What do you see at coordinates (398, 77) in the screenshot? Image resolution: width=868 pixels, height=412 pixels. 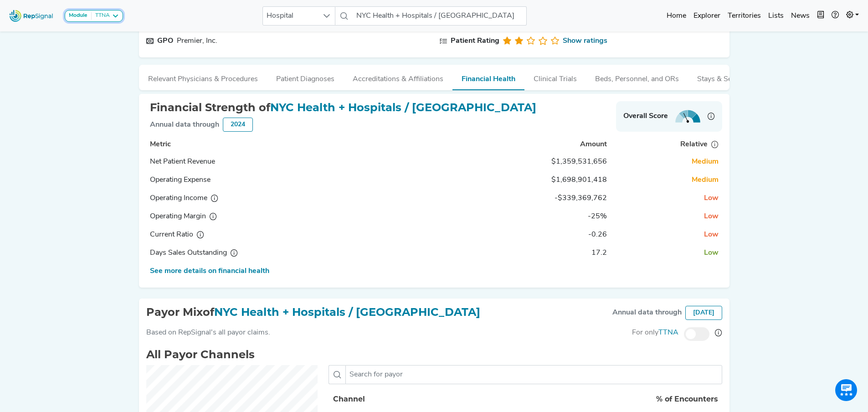 I see `button: Accreditations & Affiliations` at bounding box center [398, 77].